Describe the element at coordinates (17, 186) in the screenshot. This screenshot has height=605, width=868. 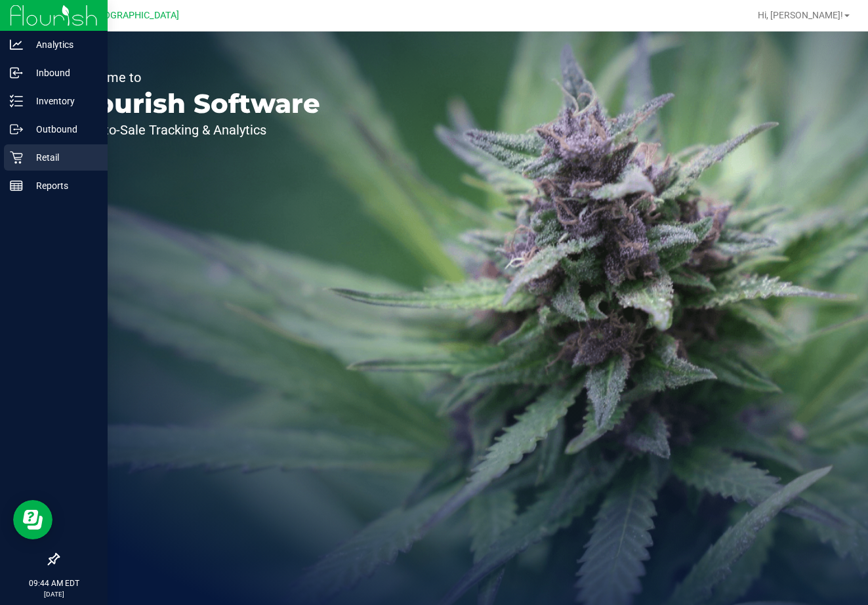
I see `inline-svg: Reports` at that location.